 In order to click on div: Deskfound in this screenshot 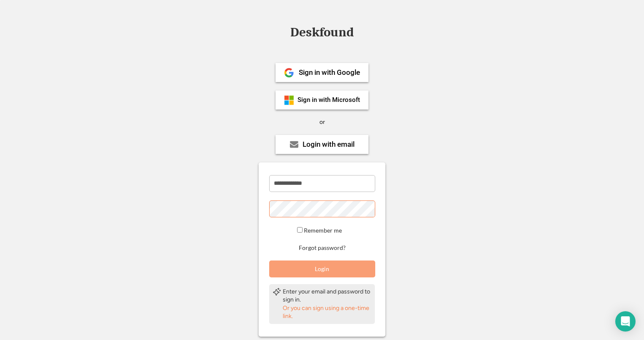, I will do `click(322, 32)`.